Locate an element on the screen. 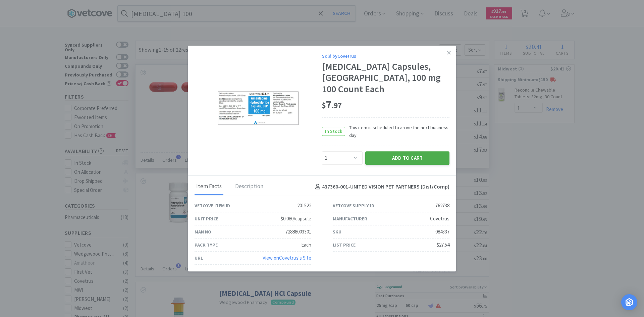 This screenshot has height=317, width=644. div: Open Intercom Messenger is located at coordinates (629, 302).